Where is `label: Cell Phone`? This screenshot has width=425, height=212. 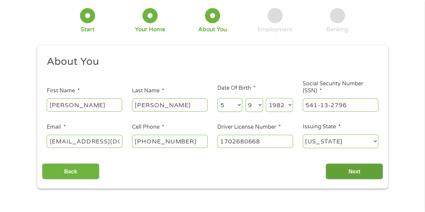 label: Cell Phone is located at coordinates (148, 127).